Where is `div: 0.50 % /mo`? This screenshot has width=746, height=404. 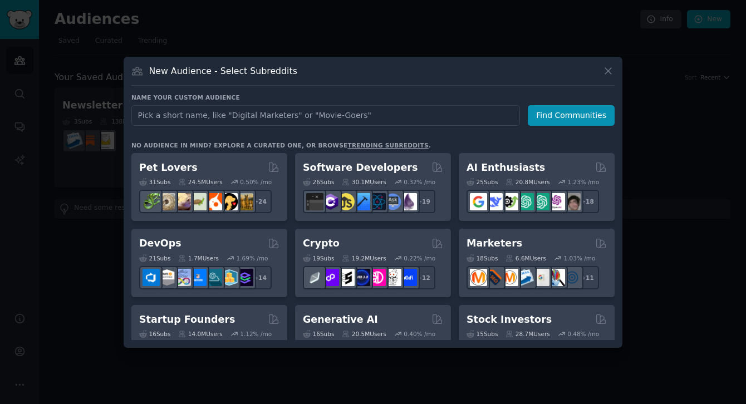
div: 0.50 % /mo is located at coordinates (256, 182).